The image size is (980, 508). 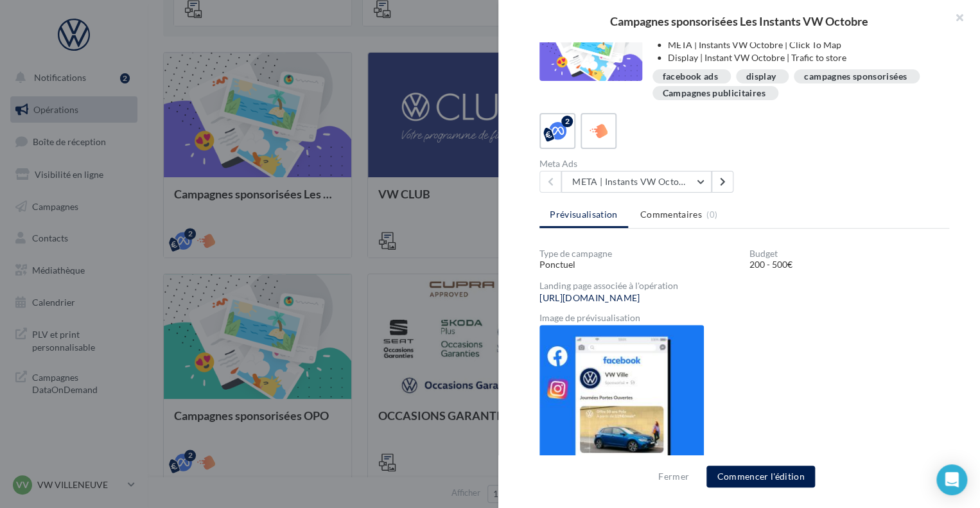 What do you see at coordinates (761, 76) in the screenshot?
I see `div: display` at bounding box center [761, 76].